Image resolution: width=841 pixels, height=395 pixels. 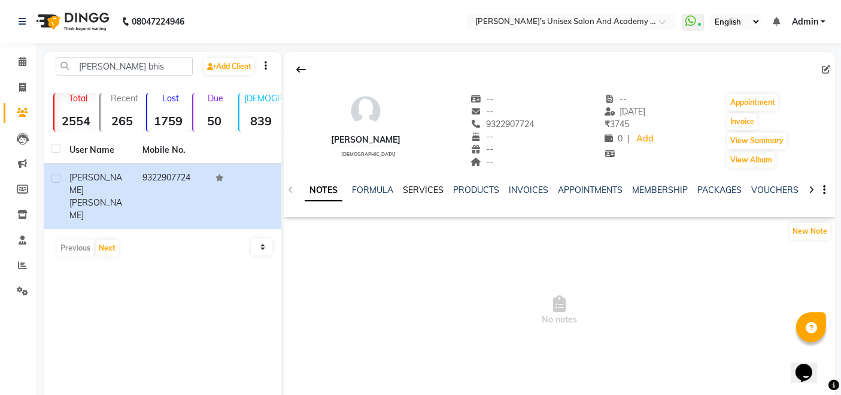 I want to click on button: Next, so click(x=107, y=248).